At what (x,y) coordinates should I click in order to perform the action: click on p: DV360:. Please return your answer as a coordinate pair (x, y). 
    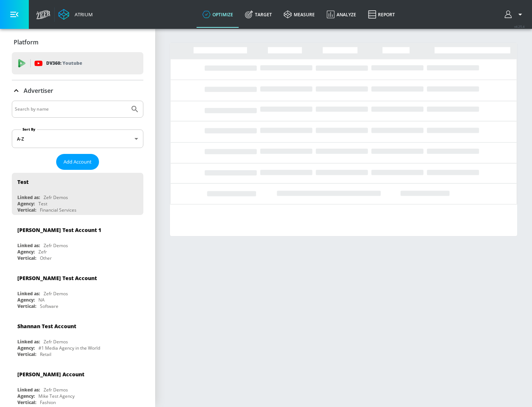
    Looking at the image, I should click on (64, 63).